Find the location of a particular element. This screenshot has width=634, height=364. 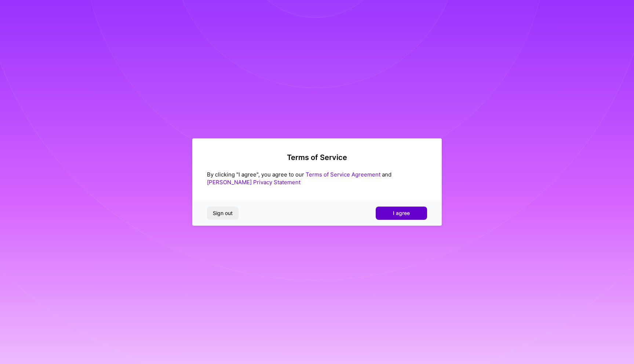

span: I agree is located at coordinates (401, 213).